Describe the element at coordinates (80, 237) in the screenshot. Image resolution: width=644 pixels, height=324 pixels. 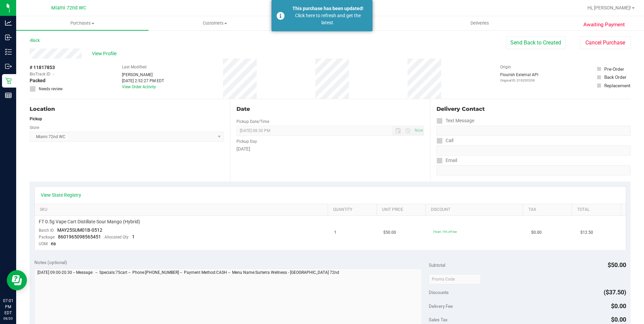
I see `span: 8601965098565451` at that location.